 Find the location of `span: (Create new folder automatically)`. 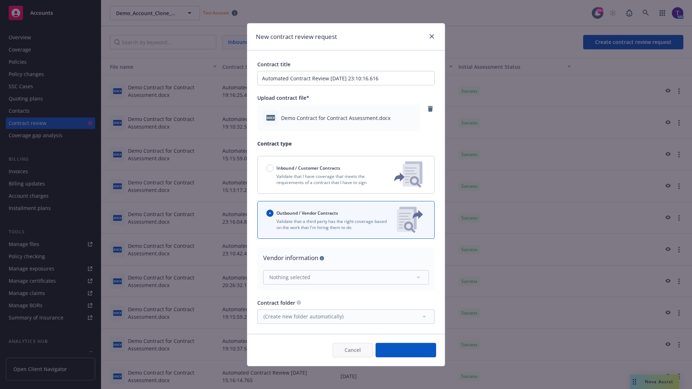

span: (Create new folder automatically) is located at coordinates (304, 317).